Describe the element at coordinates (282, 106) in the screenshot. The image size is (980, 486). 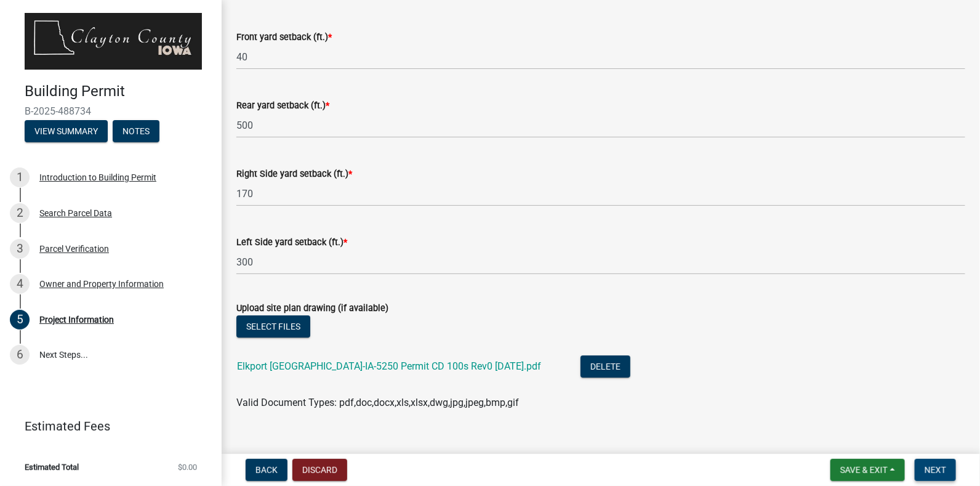
I see `label: Rear yard setback (ft.)` at that location.